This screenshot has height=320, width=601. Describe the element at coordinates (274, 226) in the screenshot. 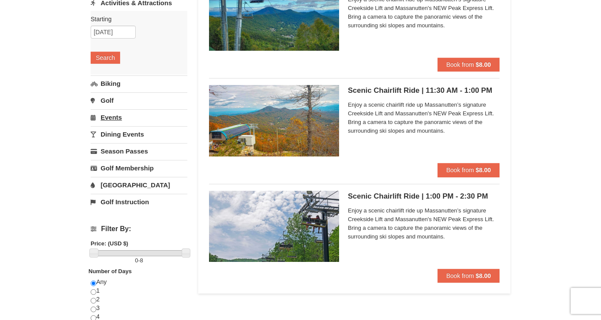

I see `img: 24896431-9-664d1467.jpg` at that location.